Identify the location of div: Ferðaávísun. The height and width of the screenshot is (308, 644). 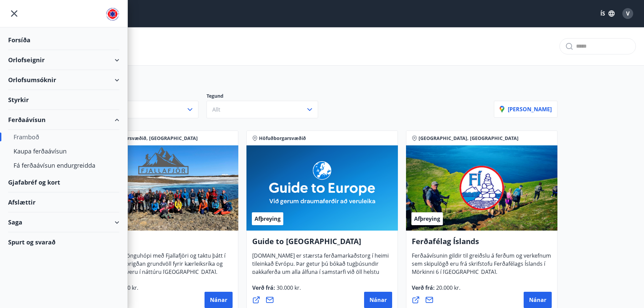
(64, 120).